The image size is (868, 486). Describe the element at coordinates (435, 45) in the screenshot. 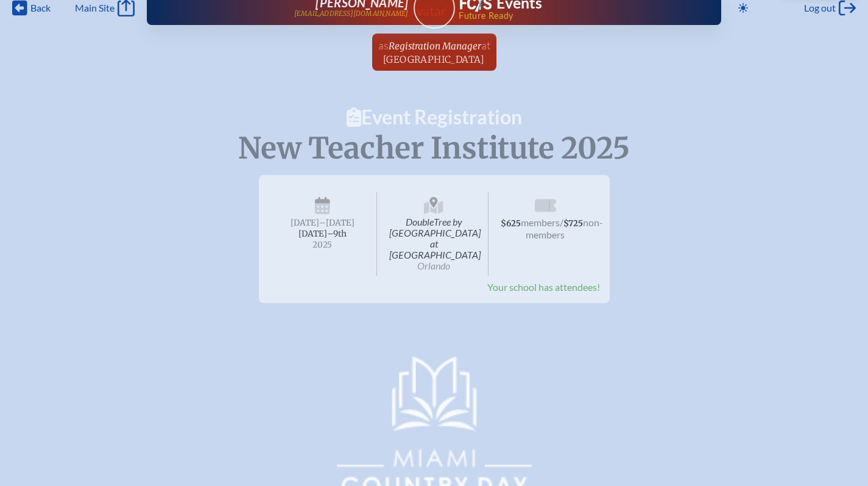

I see `span: Registration Manager` at that location.